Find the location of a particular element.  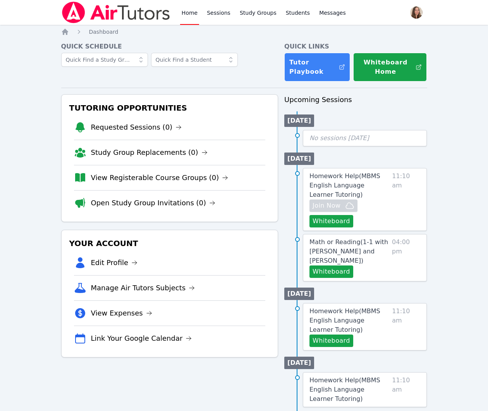

h3: Tutoring Opportunities is located at coordinates (170, 108).